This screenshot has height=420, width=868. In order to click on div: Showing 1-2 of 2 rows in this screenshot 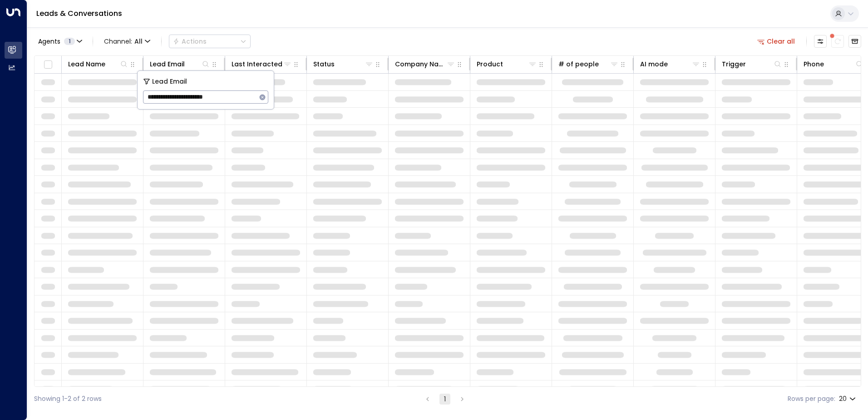, I will do `click(68, 399)`.